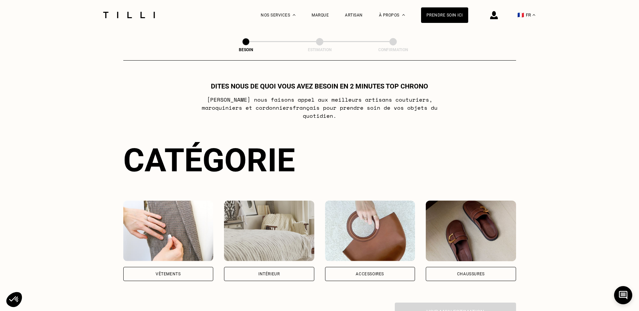  I want to click on a: Logo du service de couturière Tilli, so click(129, 15).